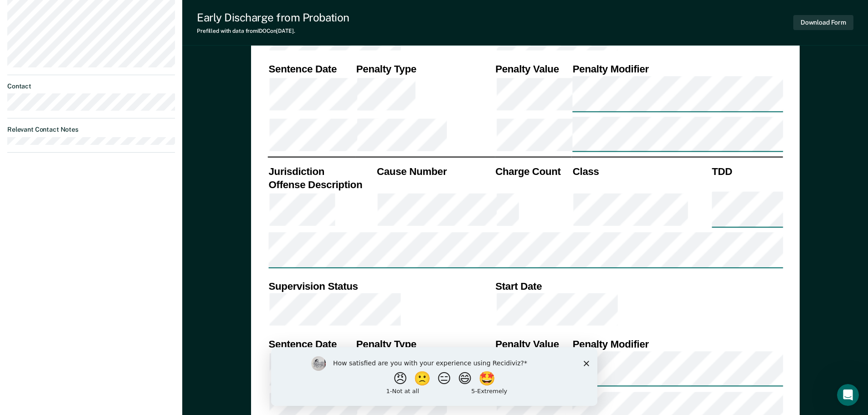 This screenshot has height=415, width=868. What do you see at coordinates (315, 16) in the screenshot?
I see `div: Close survey` at bounding box center [315, 16].